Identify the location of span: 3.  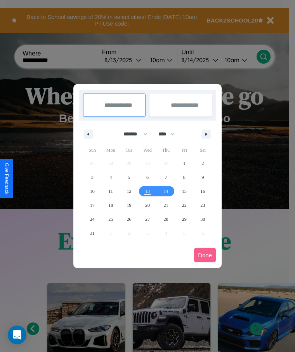
(92, 177).